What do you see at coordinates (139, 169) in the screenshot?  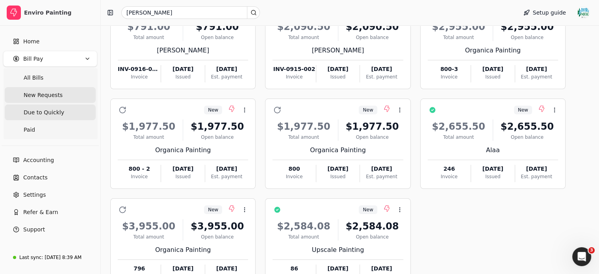 I see `div: 800 - 2` at bounding box center [139, 169].